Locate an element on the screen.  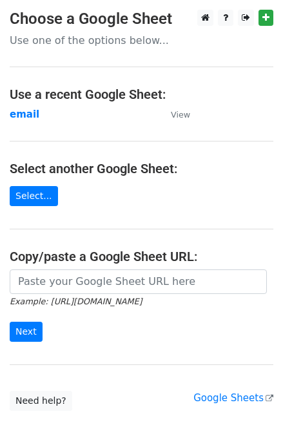
a: email is located at coordinates (25, 114).